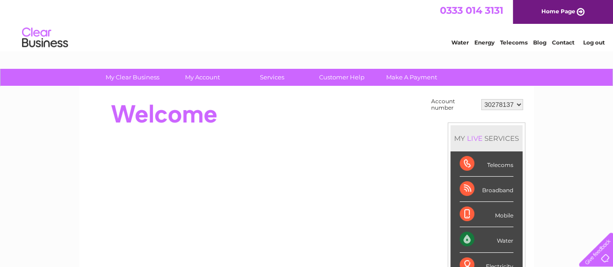 The image size is (613, 267). What do you see at coordinates (202, 77) in the screenshot?
I see `a: My Account` at bounding box center [202, 77].